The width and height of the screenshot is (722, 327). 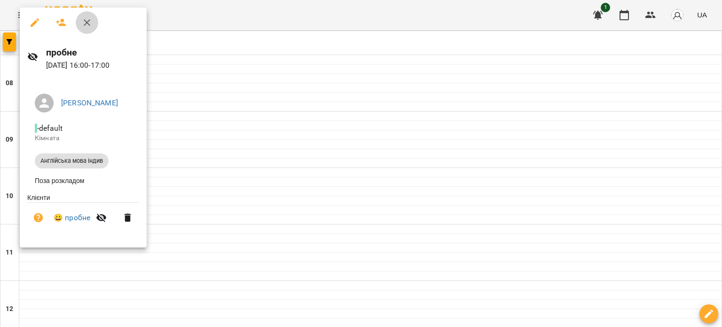 I want to click on p: Кімната, so click(x=83, y=138).